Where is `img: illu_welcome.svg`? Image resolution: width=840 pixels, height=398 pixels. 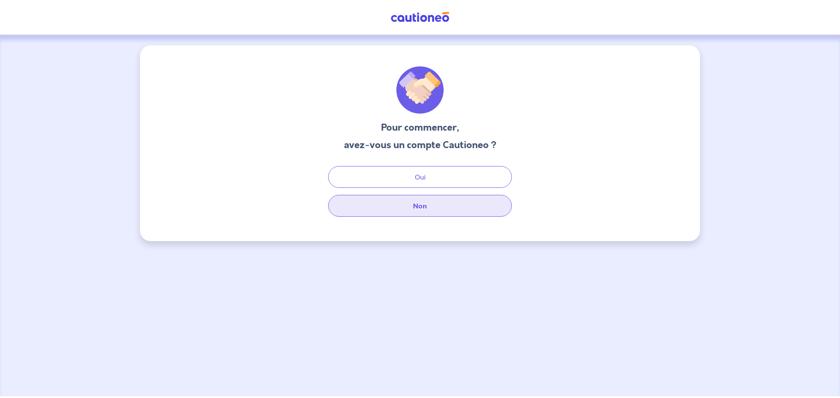 img: illu_welcome.svg is located at coordinates (420, 90).